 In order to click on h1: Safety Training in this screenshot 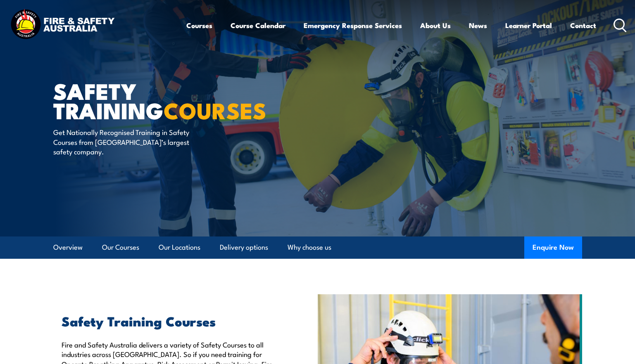, I will do `click(155, 100)`.